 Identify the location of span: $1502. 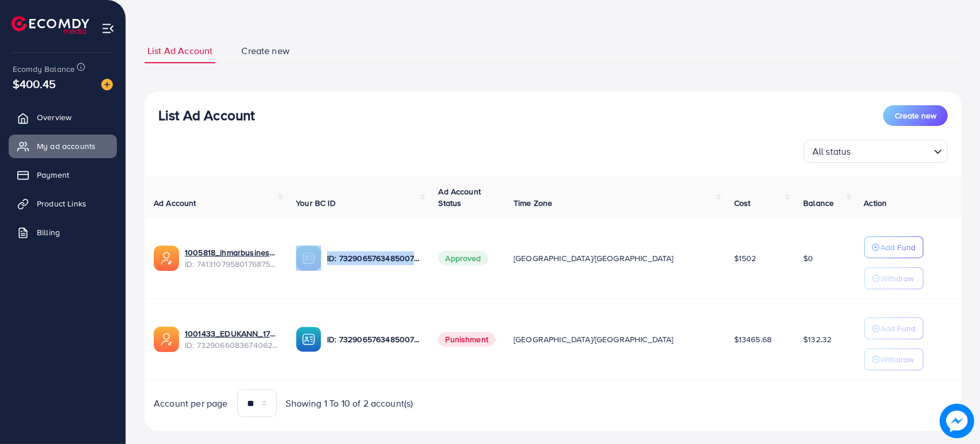
(746, 258).